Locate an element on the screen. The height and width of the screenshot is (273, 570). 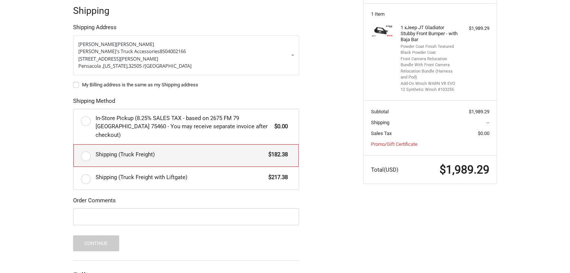
span: $217.38 is located at coordinates (276, 178).